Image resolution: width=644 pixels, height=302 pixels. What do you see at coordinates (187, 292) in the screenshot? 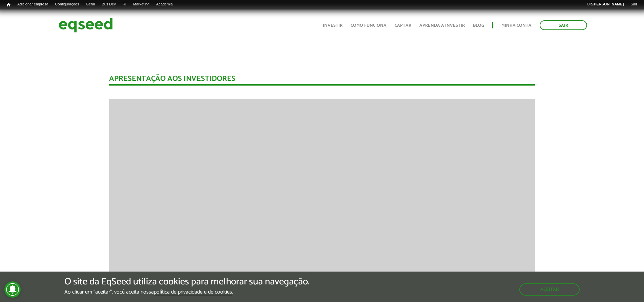
I see `p: Ao clicar em "aceitar", você aceita nossa .` at bounding box center [187, 292].